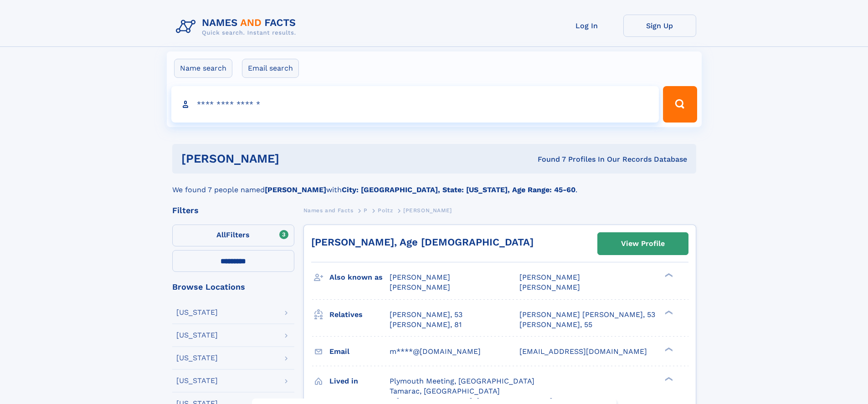 The width and height of the screenshot is (868, 404). I want to click on h3: Email, so click(360, 351).